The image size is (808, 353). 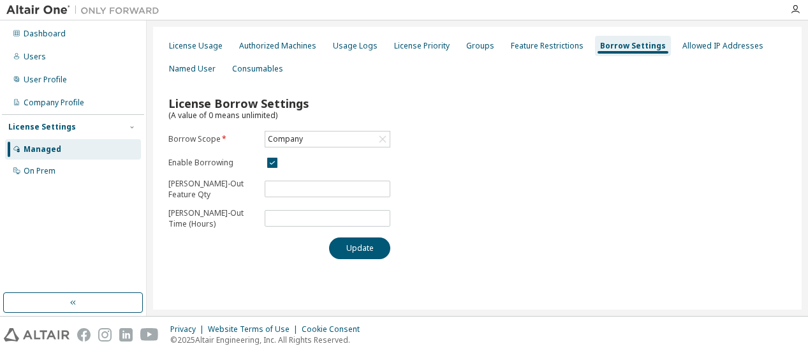 What do you see at coordinates (254, 329) in the screenshot?
I see `div: Website Terms of Use` at bounding box center [254, 329].